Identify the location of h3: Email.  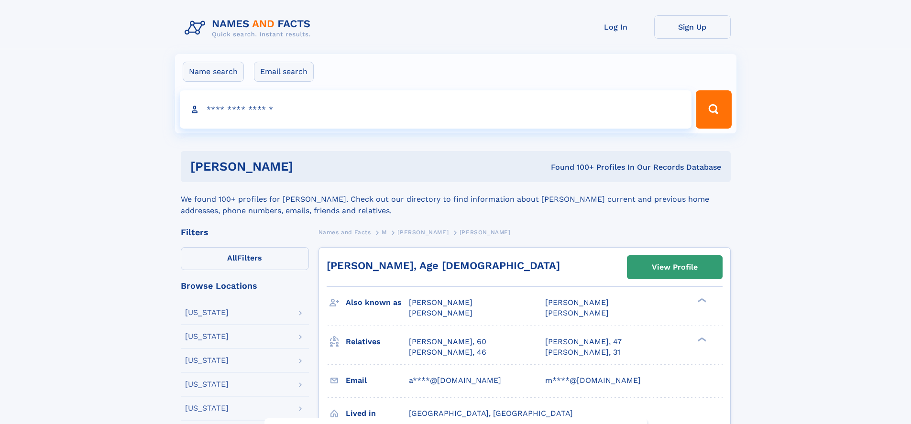
(377, 381).